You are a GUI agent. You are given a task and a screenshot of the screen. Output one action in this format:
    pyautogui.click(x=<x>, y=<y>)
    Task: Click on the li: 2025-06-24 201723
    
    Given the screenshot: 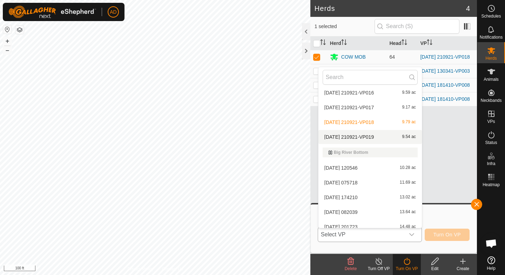 What is the action you would take?
    pyautogui.click(x=370, y=227)
    